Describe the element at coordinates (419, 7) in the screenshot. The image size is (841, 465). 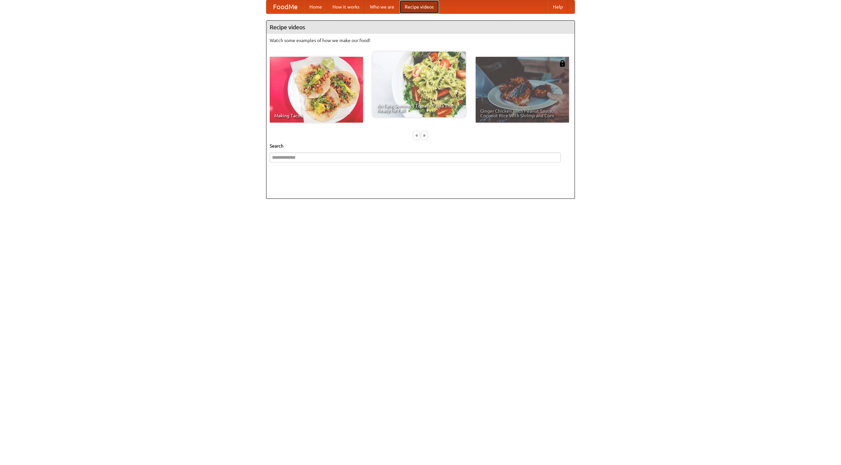
I see `a: Recipe videos` at that location.